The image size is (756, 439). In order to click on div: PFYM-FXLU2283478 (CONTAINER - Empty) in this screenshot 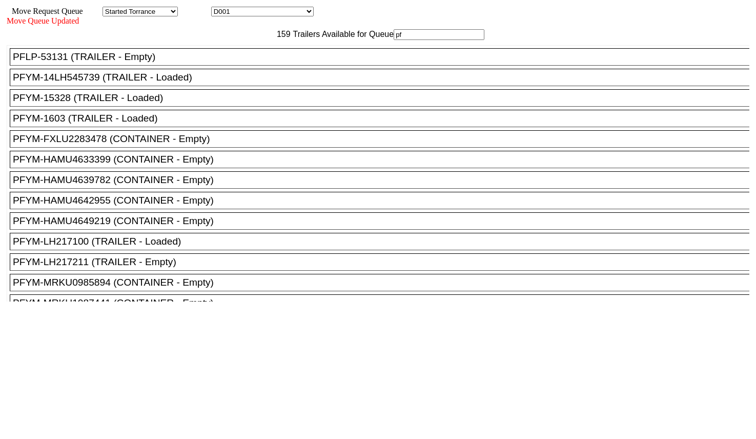, I will do `click(384, 139)`.